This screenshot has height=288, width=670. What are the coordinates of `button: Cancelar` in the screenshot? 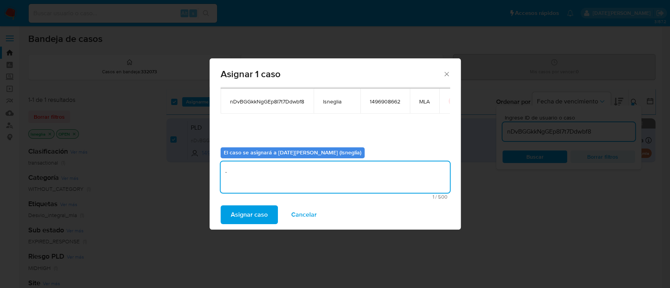 It's located at (304, 215).